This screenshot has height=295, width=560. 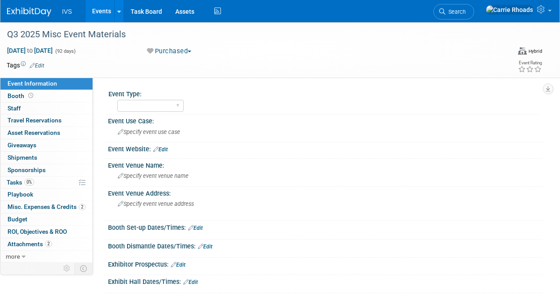 What do you see at coordinates (523, 51) in the screenshot?
I see `img: Format-Hybrid.png` at bounding box center [523, 51].